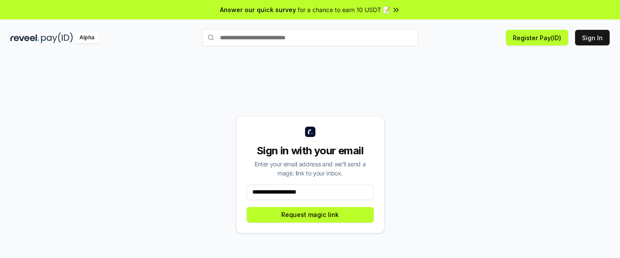 Image resolution: width=620 pixels, height=258 pixels. Describe the element at coordinates (310, 132) in the screenshot. I see `img: logo_small` at that location.